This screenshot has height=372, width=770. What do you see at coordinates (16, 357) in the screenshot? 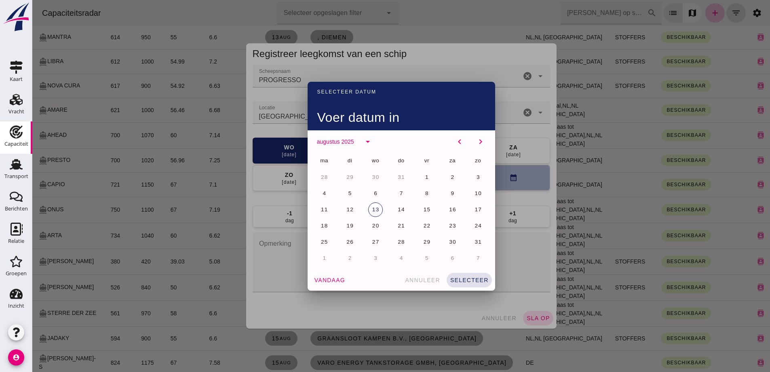
I see `i: account_circle` at bounding box center [16, 357].